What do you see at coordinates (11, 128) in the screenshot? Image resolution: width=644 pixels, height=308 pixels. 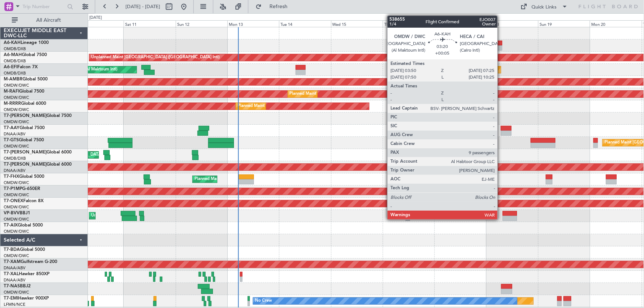 I see `span: T7-AAY` at bounding box center [11, 128].